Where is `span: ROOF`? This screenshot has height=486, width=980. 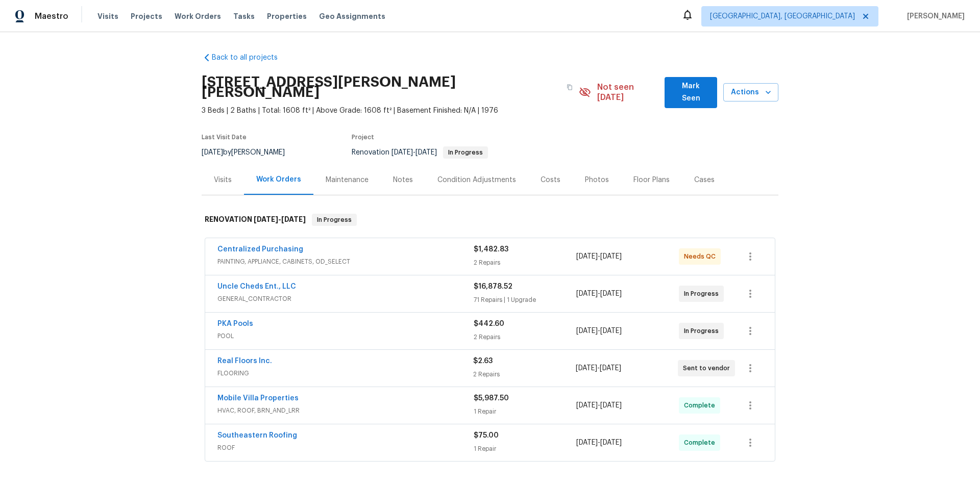 span: ROOF is located at coordinates (346, 448).